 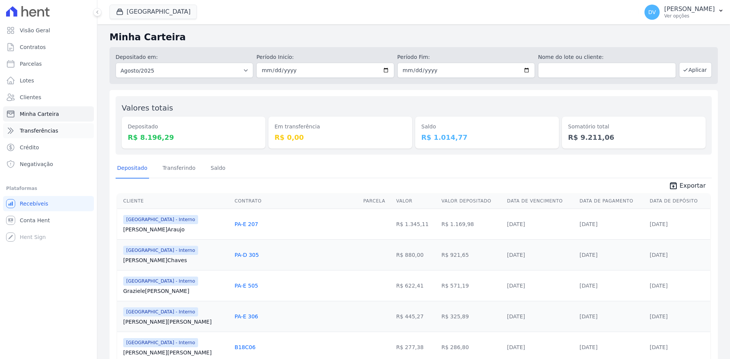 What do you see at coordinates (415, 316) in the screenshot?
I see `td: R$ 445,27` at bounding box center [415, 316].